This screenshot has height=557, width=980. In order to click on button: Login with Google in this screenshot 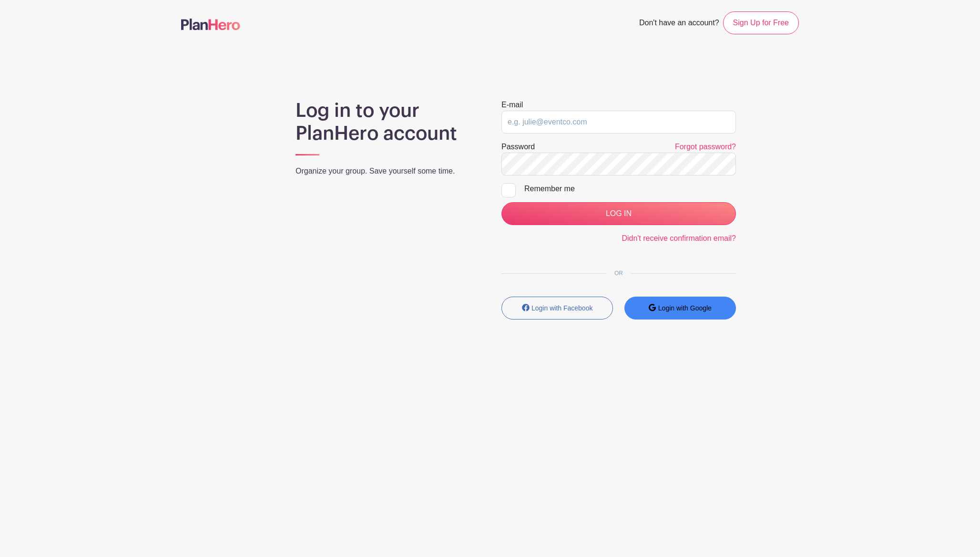, I will do `click(680, 308)`.